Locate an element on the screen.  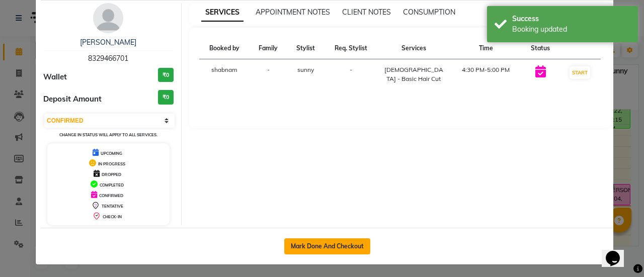
th: Req. Stylist is located at coordinates (351, 49).